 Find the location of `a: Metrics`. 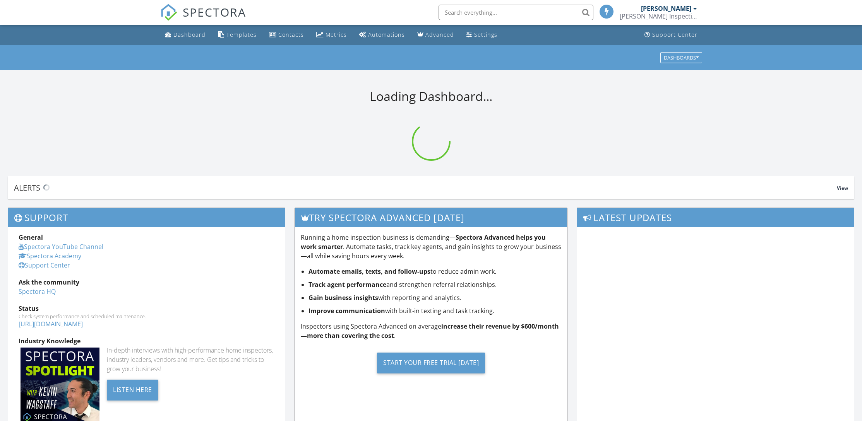

a: Metrics is located at coordinates (331, 35).